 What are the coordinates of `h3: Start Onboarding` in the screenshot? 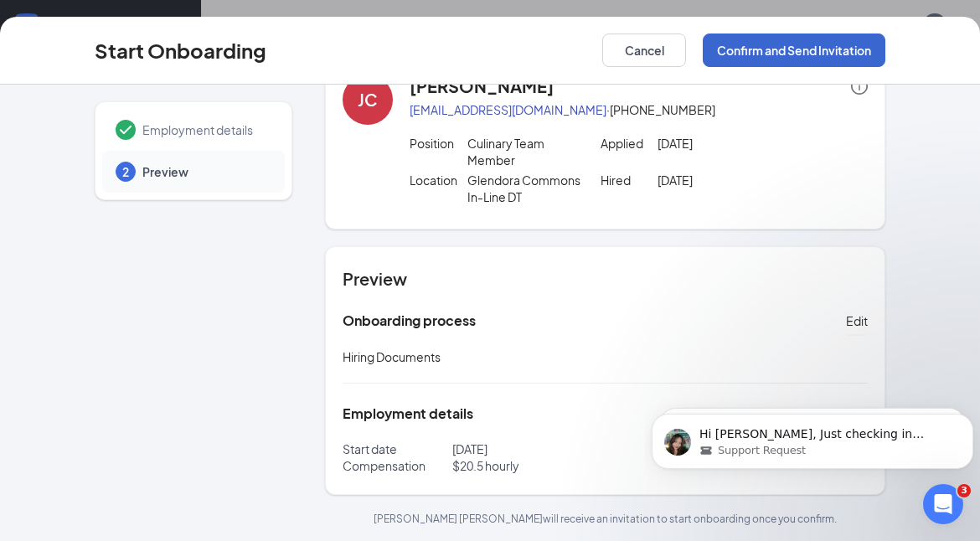 It's located at (180, 50).